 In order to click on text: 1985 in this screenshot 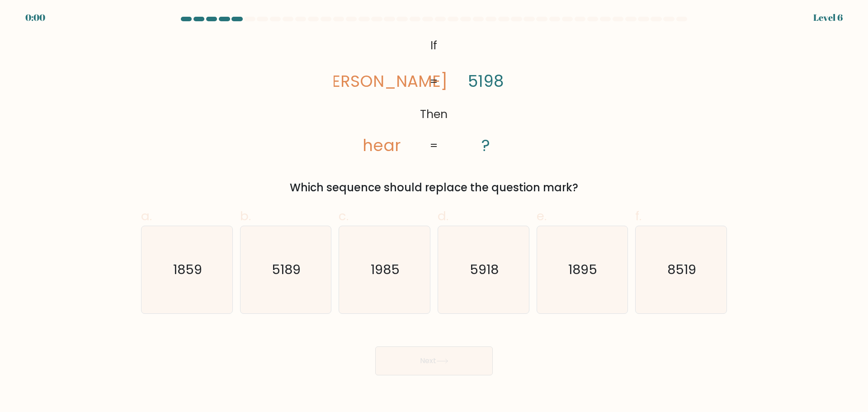, I will do `click(386, 270)`.